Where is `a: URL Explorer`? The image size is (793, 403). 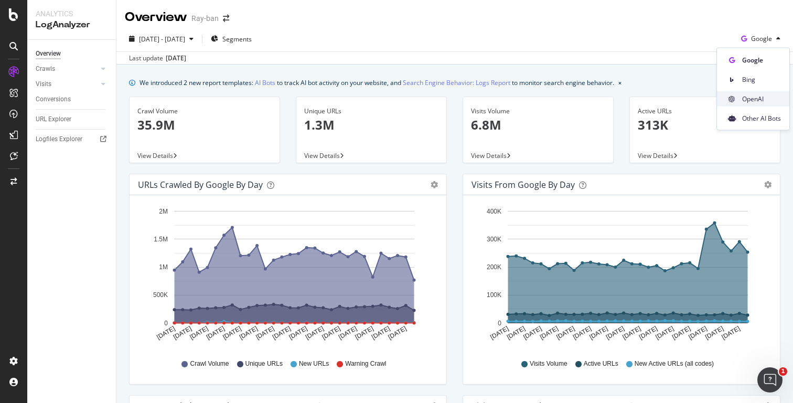 a: URL Explorer is located at coordinates (72, 119).